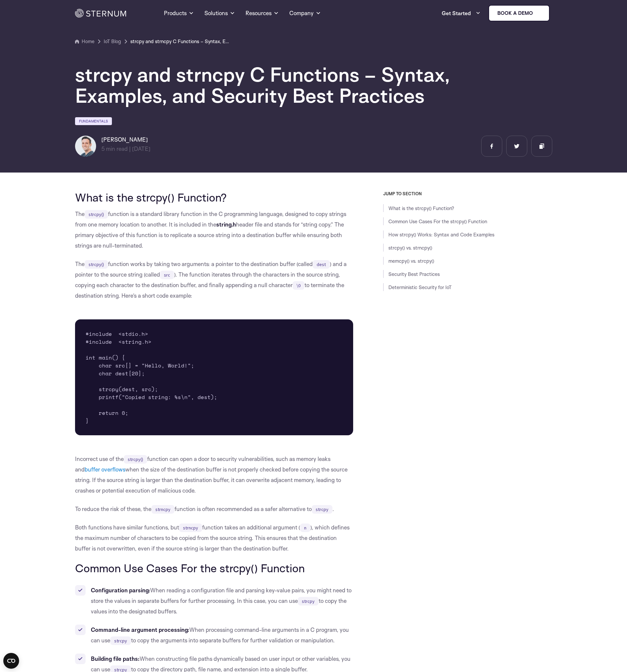  I want to click on li: When processing command-line arguments in a C program, you can use to copy the arguments into sep..., so click(214, 635).